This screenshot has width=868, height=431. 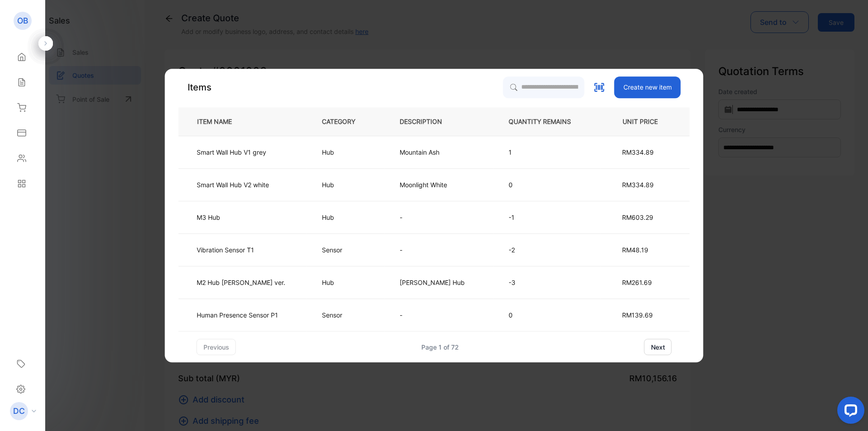 What do you see at coordinates (547, 152) in the screenshot?
I see `p: 1` at bounding box center [547, 152].